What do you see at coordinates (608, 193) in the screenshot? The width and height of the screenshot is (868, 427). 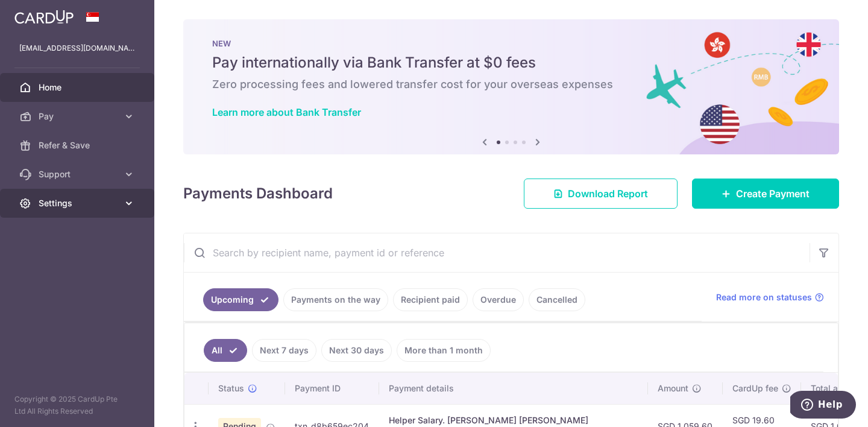 I see `span: Download Report` at bounding box center [608, 193].